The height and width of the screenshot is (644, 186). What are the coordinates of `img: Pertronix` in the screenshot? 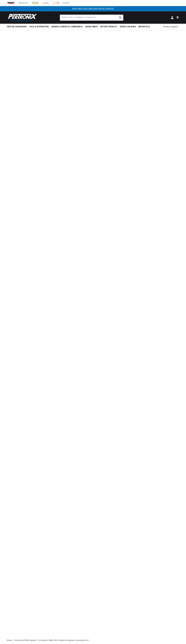 It's located at (22, 18).